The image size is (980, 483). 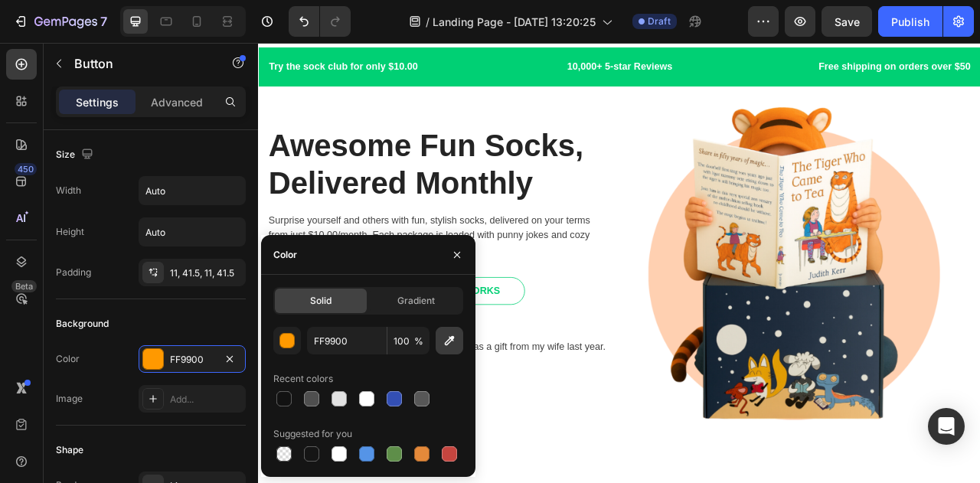 I want to click on span: Solid, so click(x=321, y=301).